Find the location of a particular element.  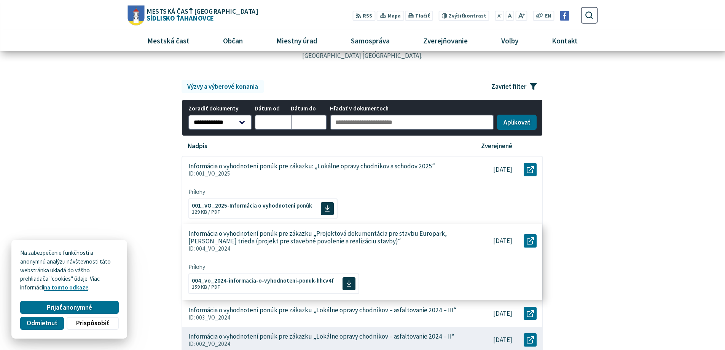

span: 129 KB / PDF is located at coordinates (206, 212).